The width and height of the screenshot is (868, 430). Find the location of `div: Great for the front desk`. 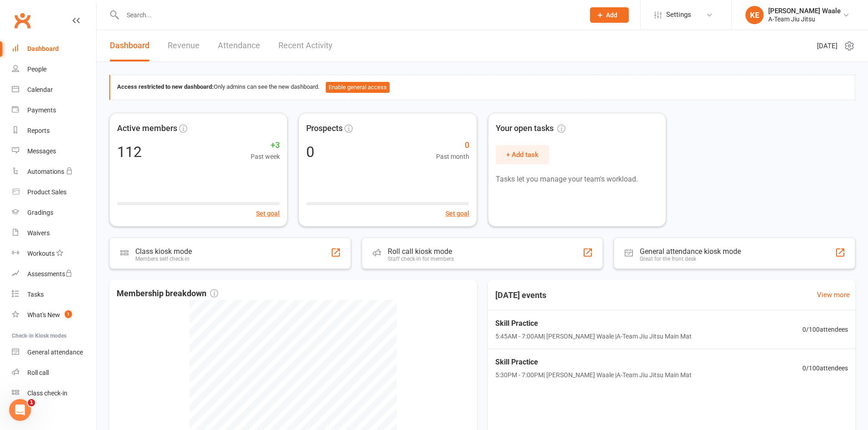

div: Great for the front desk is located at coordinates (690, 259).